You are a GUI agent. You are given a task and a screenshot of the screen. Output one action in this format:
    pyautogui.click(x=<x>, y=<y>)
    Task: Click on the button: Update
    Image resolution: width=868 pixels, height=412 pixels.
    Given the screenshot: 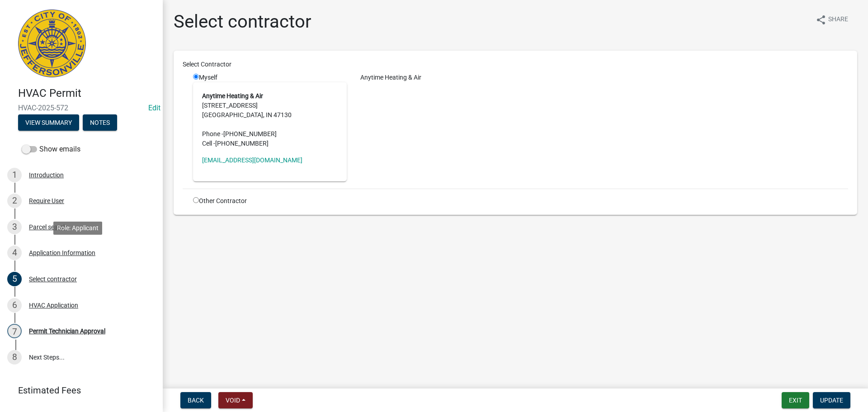 What is the action you would take?
    pyautogui.click(x=831, y=400)
    